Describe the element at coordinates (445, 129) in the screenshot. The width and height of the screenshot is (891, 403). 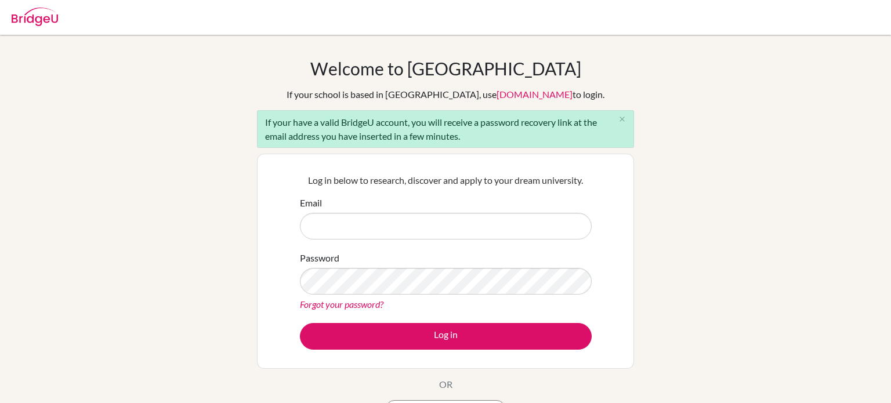
I see `div: If your have a valid BridgeU account, you will receive a password recovery link at the email addr...` at that location.